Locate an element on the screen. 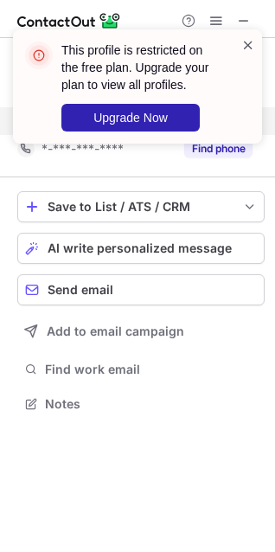 This screenshot has height=552, width=275. div: Save to List / ATS / CRM is located at coordinates (141, 207).